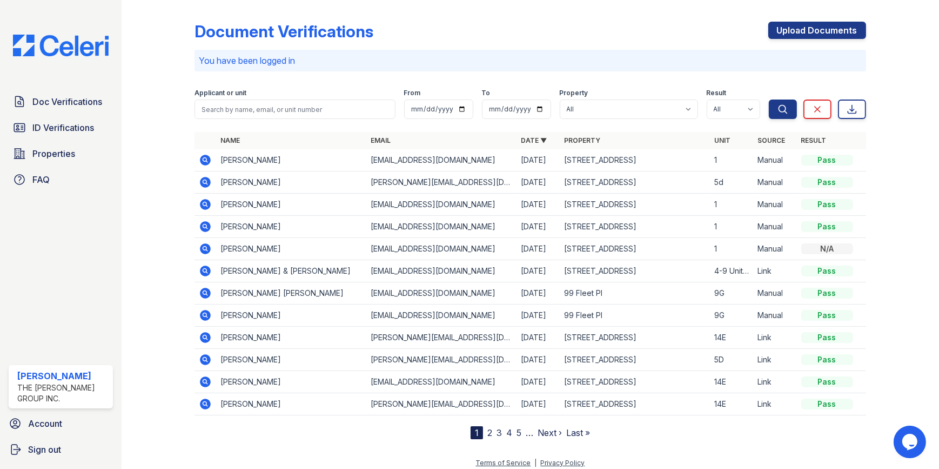  I want to click on a: Upload Documents, so click(817, 30).